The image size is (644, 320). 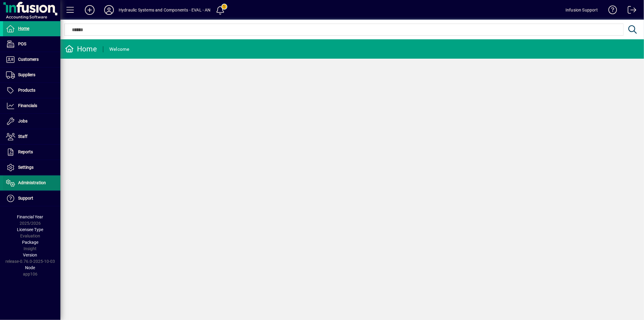 What do you see at coordinates (26, 198) in the screenshot?
I see `span: Support` at bounding box center [26, 198].